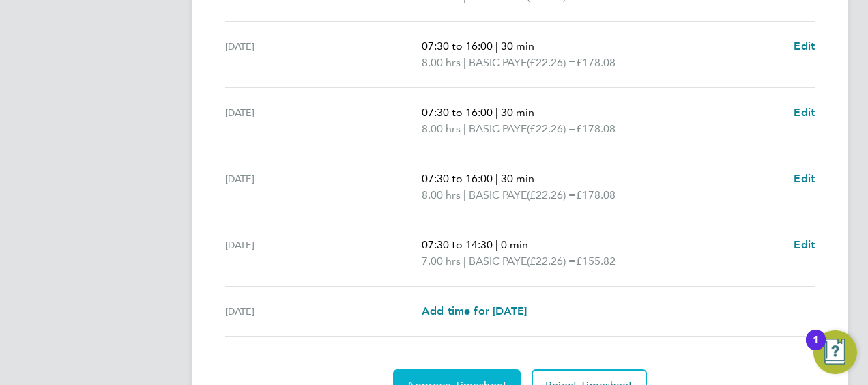 The image size is (868, 385). Describe the element at coordinates (514, 244) in the screenshot. I see `span: 0 min` at that location.